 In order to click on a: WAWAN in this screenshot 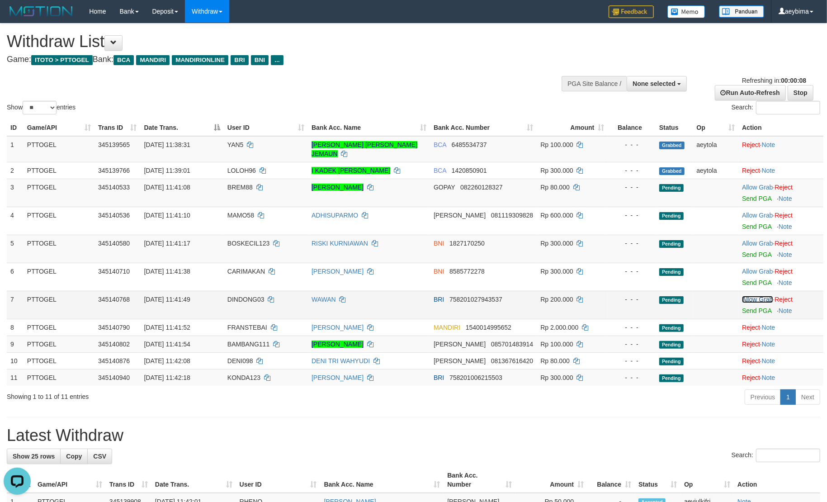, I will do `click(324, 299)`.